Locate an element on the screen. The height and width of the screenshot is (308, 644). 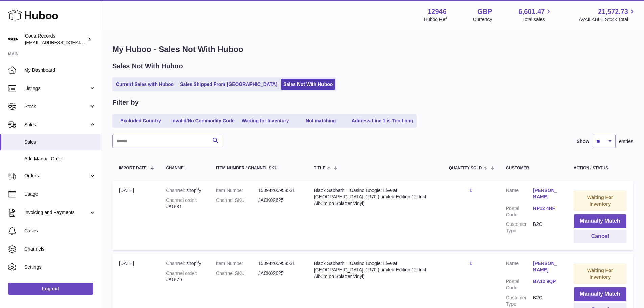
a: 6,601.47 Total sales is located at coordinates (535, 15).